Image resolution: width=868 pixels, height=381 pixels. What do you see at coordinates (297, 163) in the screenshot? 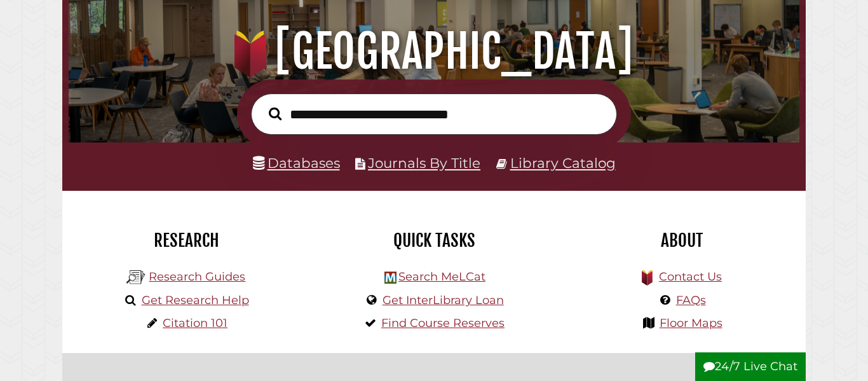
I see `a: Databases` at bounding box center [297, 163].